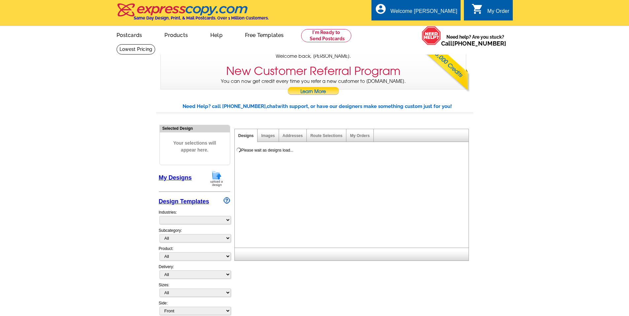 This screenshot has width=629, height=316. Describe the element at coordinates (360, 136) in the screenshot. I see `a: My Orders` at that location.